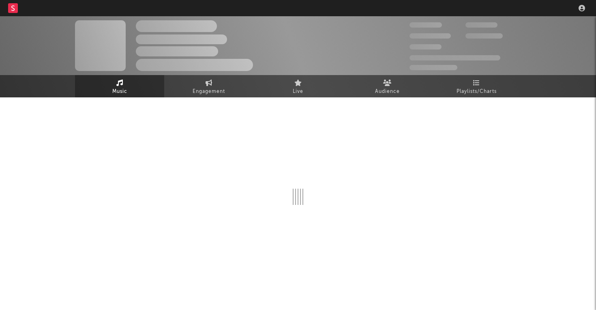 The height and width of the screenshot is (310, 596). What do you see at coordinates (430, 36) in the screenshot?
I see `span: 50,000,000` at bounding box center [430, 36].